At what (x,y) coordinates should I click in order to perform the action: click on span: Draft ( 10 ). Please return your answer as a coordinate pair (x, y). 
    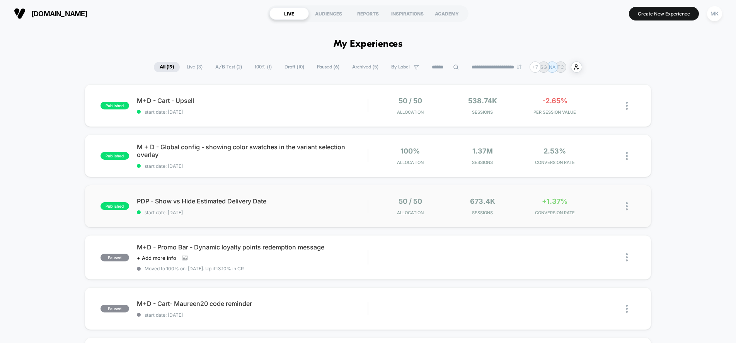
    Looking at the image, I should click on (294, 67).